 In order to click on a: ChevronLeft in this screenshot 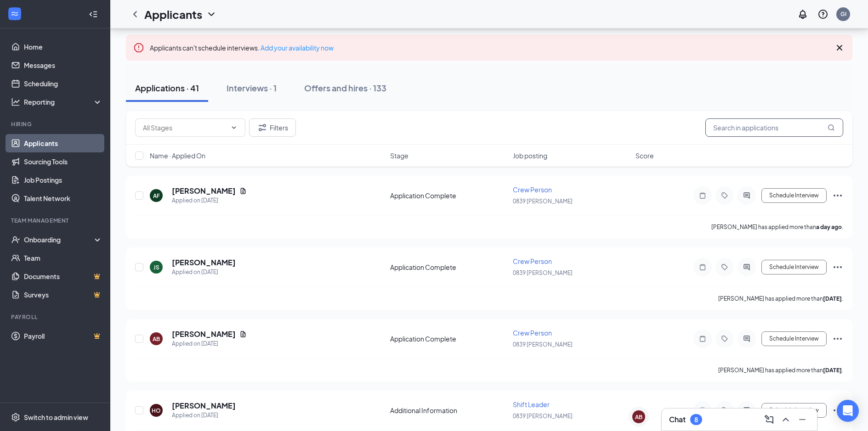, I will do `click(135, 14)`.